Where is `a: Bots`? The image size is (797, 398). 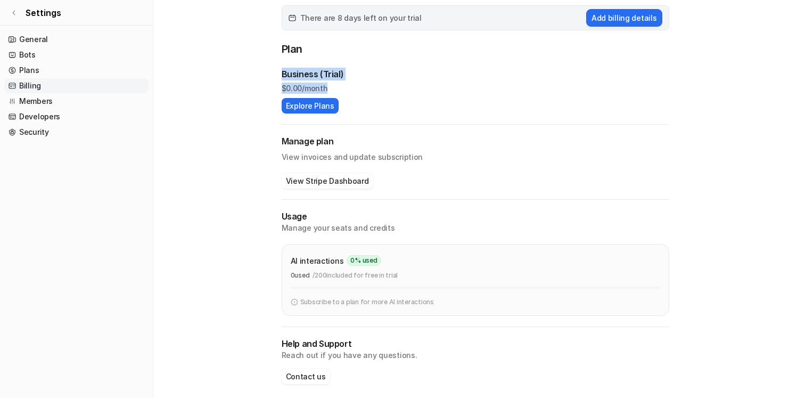
a: Bots is located at coordinates (76, 55).